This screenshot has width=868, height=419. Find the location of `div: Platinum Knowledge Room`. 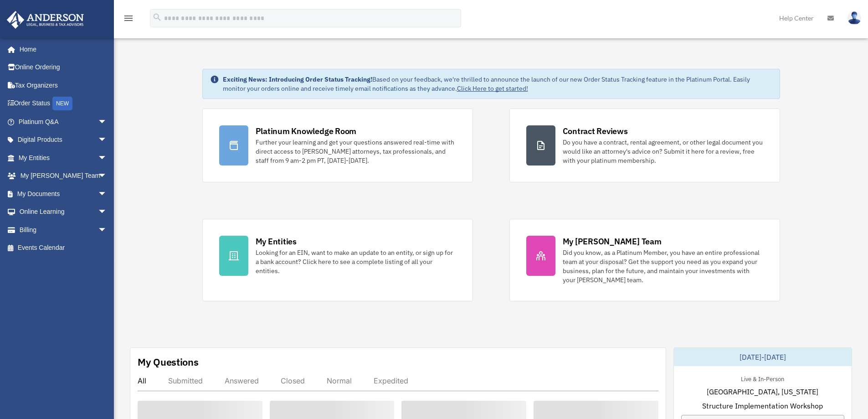

div: Platinum Knowledge Room is located at coordinates (307, 131).